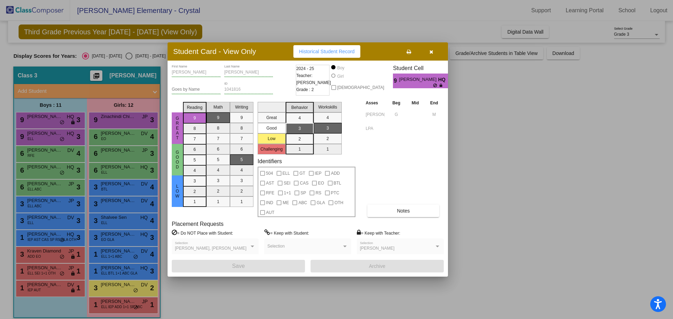 The image size is (673, 319). I want to click on span: ADD, so click(335, 174).